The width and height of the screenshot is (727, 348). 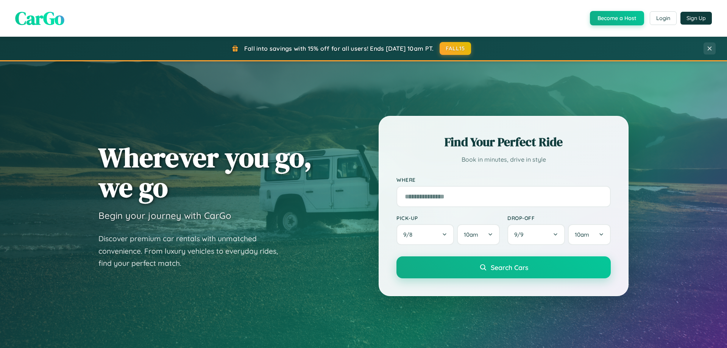 I want to click on button: FALL15, so click(x=455, y=48).